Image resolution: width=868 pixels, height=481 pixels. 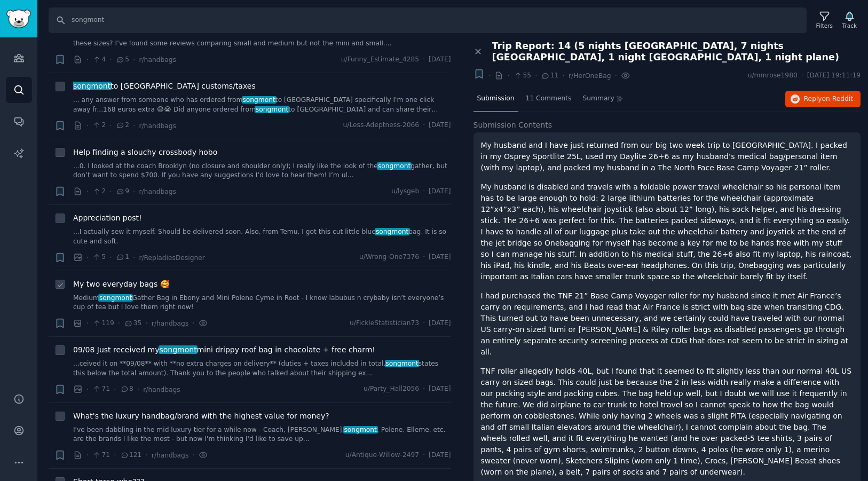 What do you see at coordinates (667, 232) in the screenshot?
I see `p: My husband is disabled and travels with a foldable power travel wheelchair so his personal item h...` at bounding box center [667, 232].